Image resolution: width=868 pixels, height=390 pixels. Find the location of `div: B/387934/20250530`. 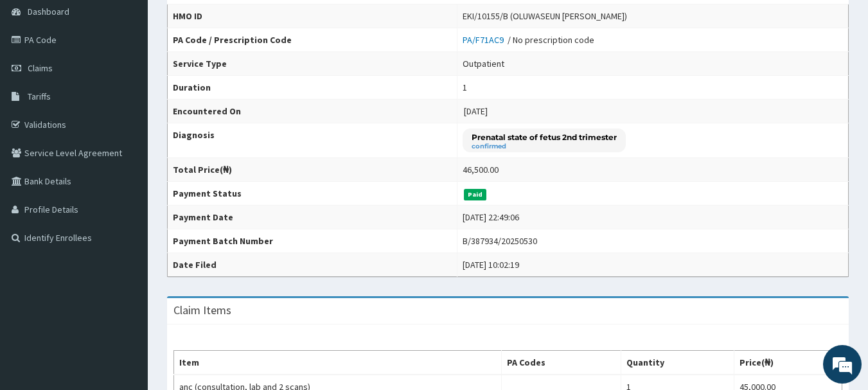

div: B/387934/20250530 is located at coordinates (500, 240).